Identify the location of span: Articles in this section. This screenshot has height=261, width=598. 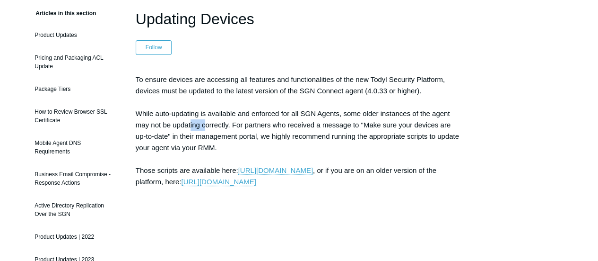
(63, 13).